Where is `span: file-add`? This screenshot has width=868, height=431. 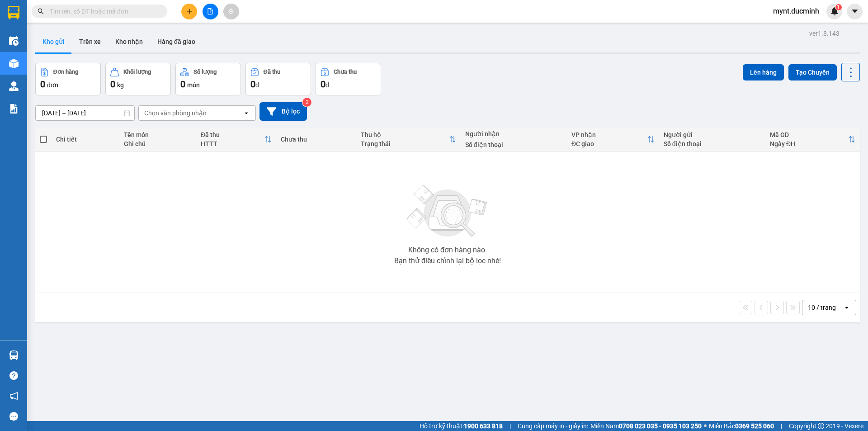
span: file-add is located at coordinates (210, 11).